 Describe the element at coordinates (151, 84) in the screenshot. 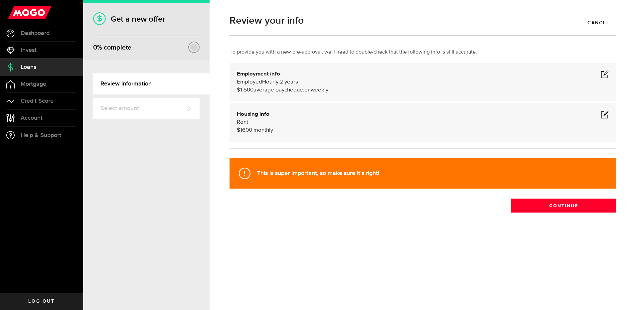

I see `a: Review information` at that location.